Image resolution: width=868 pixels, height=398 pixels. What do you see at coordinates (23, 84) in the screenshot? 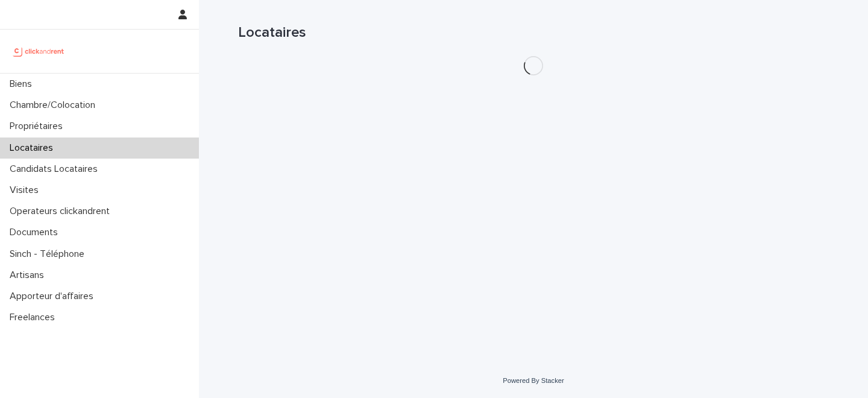
I see `p: Biens` at bounding box center [23, 84].